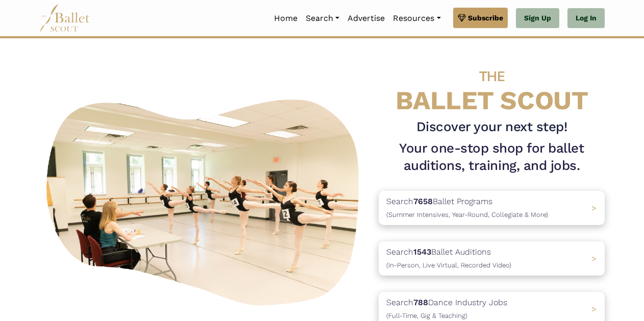 This screenshot has height=321, width=644. What do you see at coordinates (416, 19) in the screenshot?
I see `a: Resources` at bounding box center [416, 19].